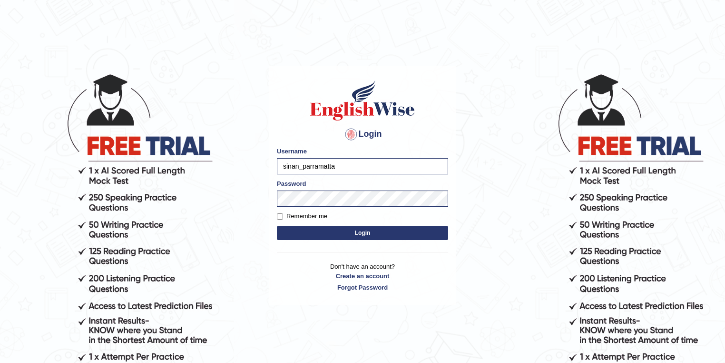  What do you see at coordinates (292, 151) in the screenshot?
I see `label: Username` at bounding box center [292, 151].